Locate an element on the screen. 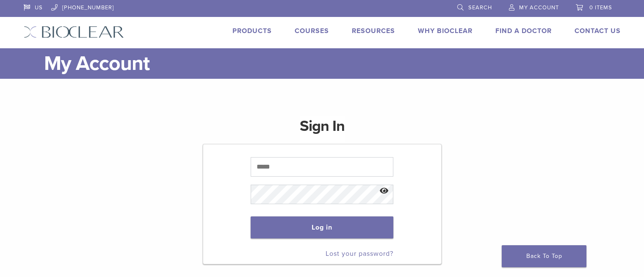  a: Lost your password? is located at coordinates (359, 254).